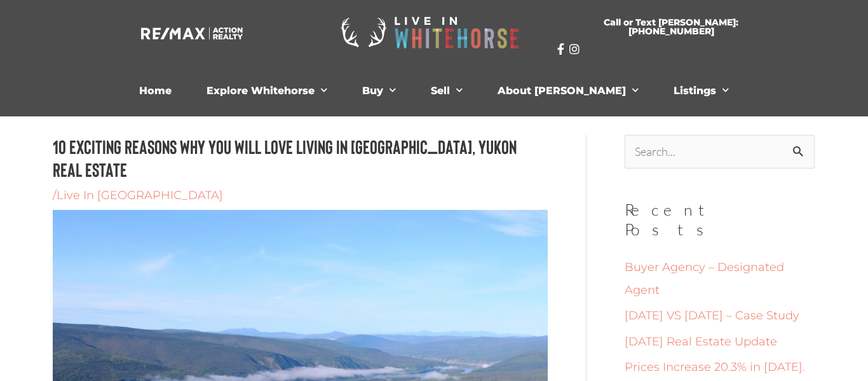 Image resolution: width=868 pixels, height=381 pixels. Describe the element at coordinates (701, 91) in the screenshot. I see `a: Listings` at that location.